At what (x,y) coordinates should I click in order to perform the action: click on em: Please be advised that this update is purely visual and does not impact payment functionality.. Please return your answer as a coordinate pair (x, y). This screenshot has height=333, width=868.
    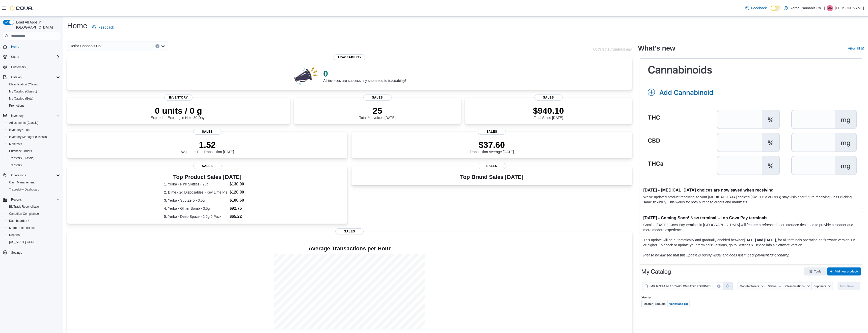
    Looking at the image, I should click on (716, 255).